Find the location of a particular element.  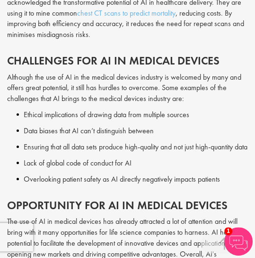

li: Ethical implications of drawing data from multiple sources is located at coordinates (132, 115).